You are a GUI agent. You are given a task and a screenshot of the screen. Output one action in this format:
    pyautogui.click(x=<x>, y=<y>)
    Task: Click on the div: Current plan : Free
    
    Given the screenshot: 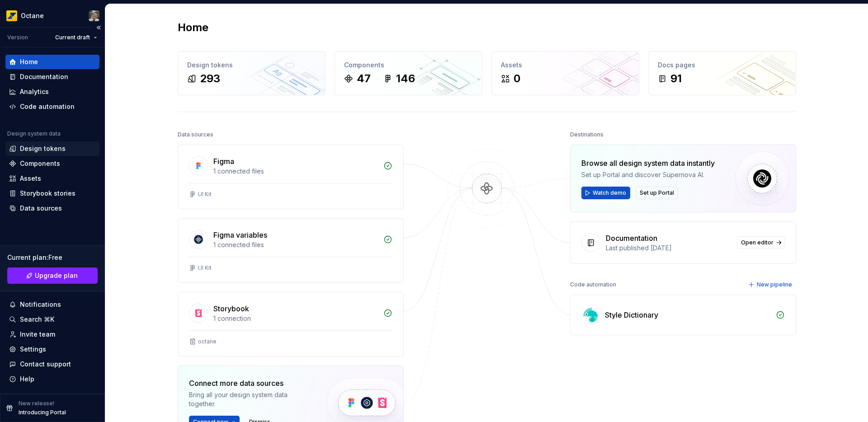 What is the action you would take?
    pyautogui.click(x=52, y=258)
    